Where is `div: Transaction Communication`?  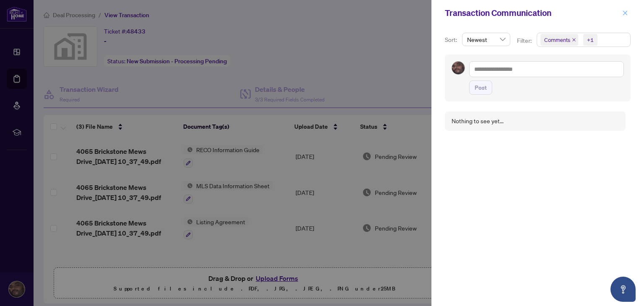 div: Transaction Communication is located at coordinates (532, 13).